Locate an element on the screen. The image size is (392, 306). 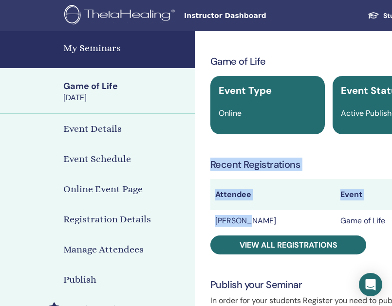
img: logo.png is located at coordinates (121, 16).